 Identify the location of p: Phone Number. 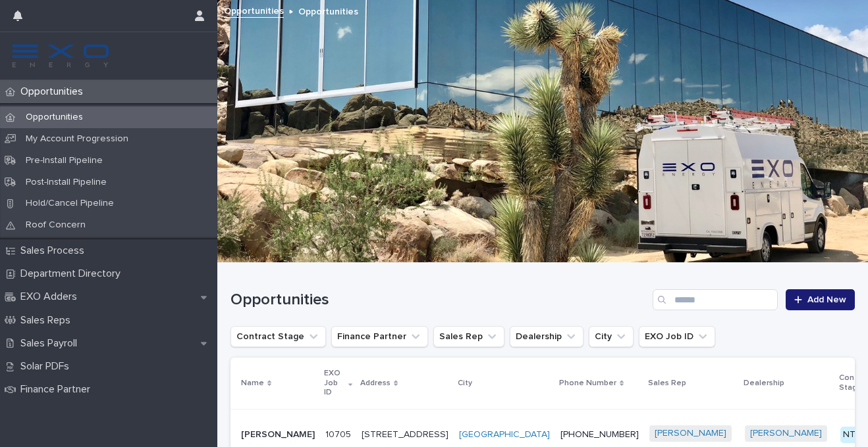
(587, 383).